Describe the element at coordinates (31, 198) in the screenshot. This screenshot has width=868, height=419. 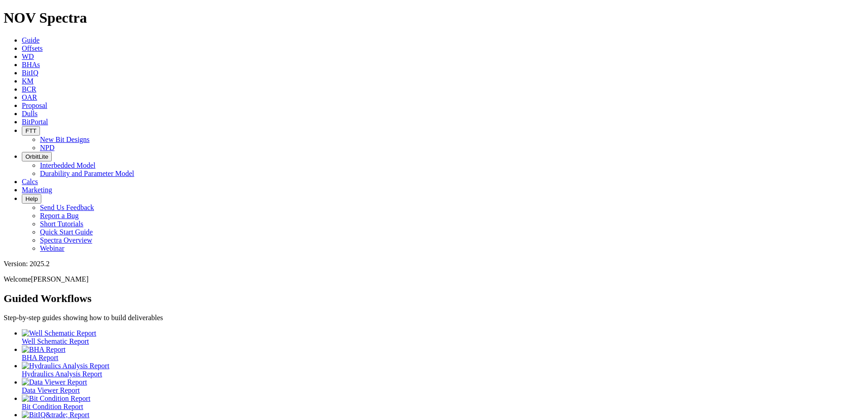
I see `button: Help` at that location.